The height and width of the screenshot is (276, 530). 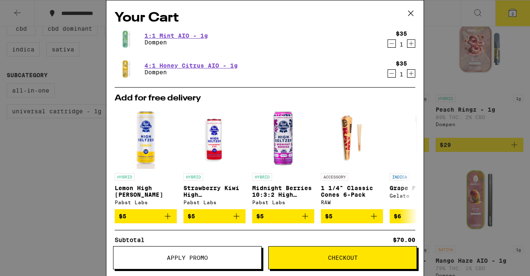 I want to click on h2: Your Cart, so click(x=265, y=18).